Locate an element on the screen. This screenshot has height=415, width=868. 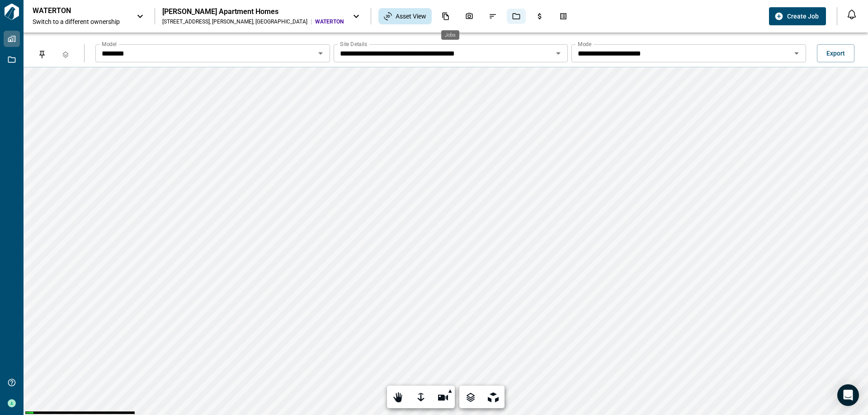
g: Ä is located at coordinates (471, 398).